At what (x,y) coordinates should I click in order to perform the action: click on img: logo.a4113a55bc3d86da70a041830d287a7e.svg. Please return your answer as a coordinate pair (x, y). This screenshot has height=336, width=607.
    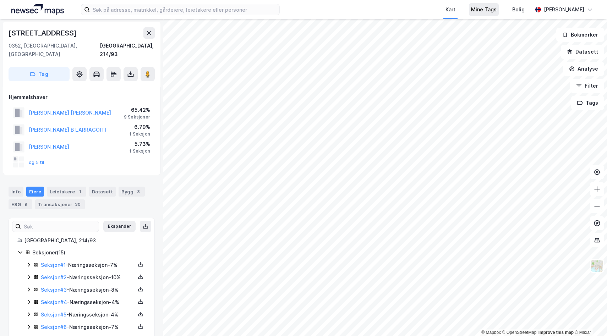
    Looking at the image, I should click on (38, 10).